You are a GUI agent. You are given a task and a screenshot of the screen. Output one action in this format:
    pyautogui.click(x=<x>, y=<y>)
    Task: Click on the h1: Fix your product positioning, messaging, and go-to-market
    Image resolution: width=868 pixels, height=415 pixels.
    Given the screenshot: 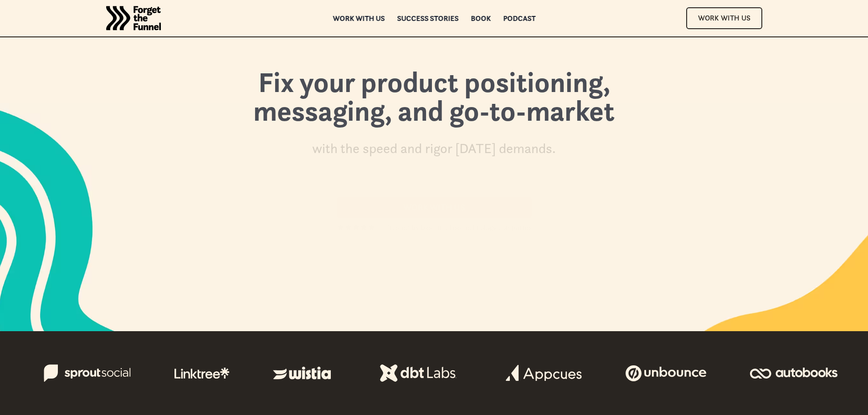 What is the action you would take?
    pyautogui.click(x=434, y=101)
    